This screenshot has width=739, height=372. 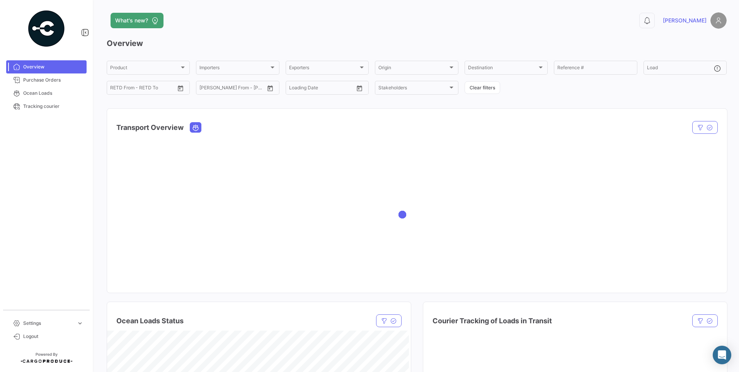 What do you see at coordinates (413, 69) in the screenshot?
I see `span: Origin` at bounding box center [413, 69].